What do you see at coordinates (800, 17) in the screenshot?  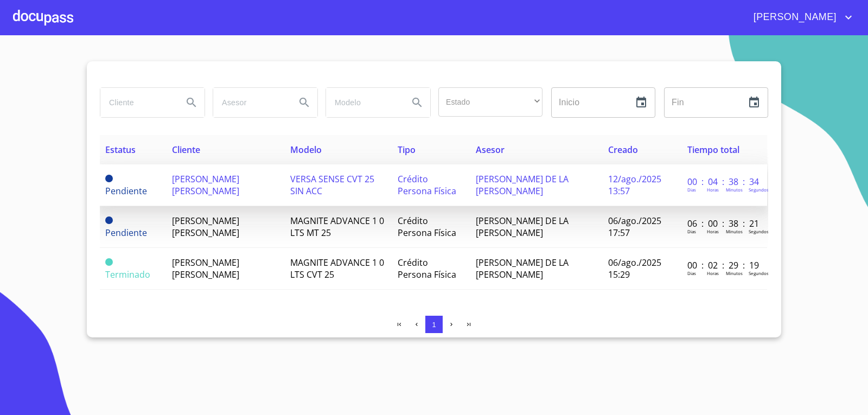 I see `button: account of current user` at bounding box center [800, 17].